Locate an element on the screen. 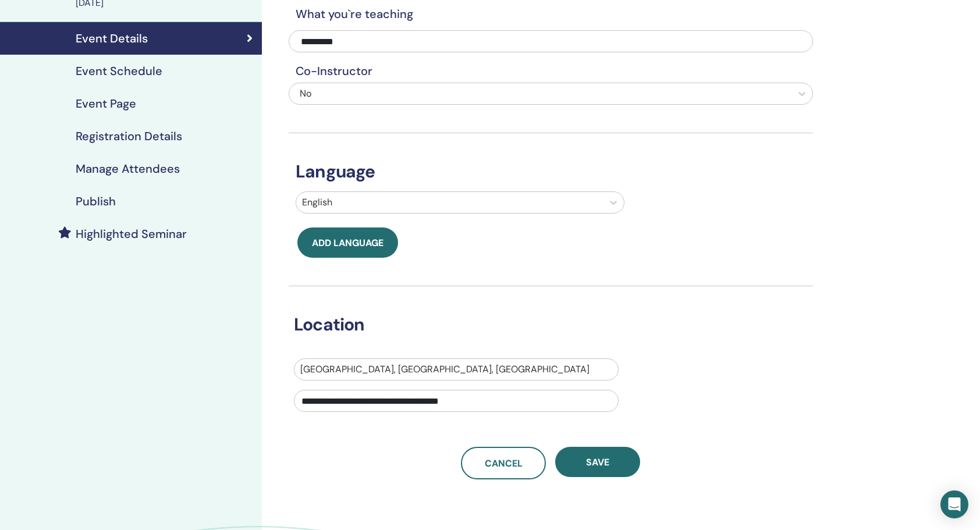 The width and height of the screenshot is (980, 530). h4: Event Details is located at coordinates (112, 38).